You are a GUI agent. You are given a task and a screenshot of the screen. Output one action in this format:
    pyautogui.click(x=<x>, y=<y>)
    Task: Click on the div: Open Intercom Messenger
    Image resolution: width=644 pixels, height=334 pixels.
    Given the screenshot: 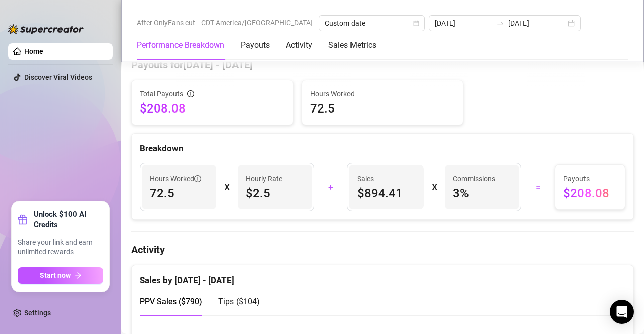 What is the action you would take?
    pyautogui.click(x=622, y=312)
    